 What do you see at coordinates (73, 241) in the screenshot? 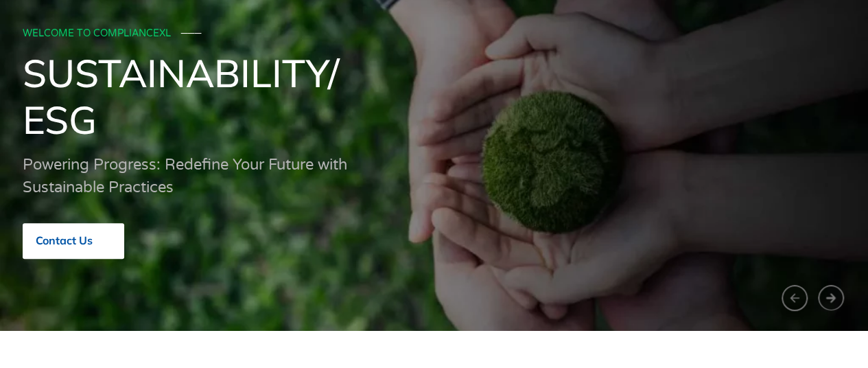
I see `a: Contact Us` at bounding box center [73, 241].